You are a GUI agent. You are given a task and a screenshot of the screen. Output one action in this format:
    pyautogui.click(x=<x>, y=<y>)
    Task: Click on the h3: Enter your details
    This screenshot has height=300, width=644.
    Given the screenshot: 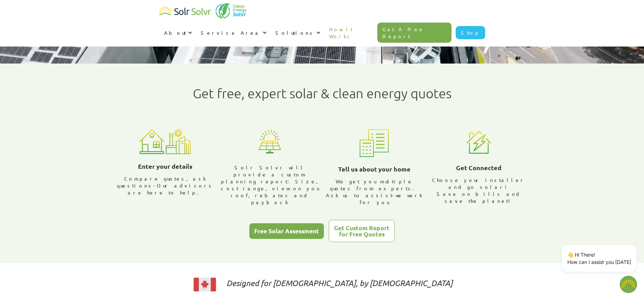 What is the action you would take?
    pyautogui.click(x=165, y=166)
    